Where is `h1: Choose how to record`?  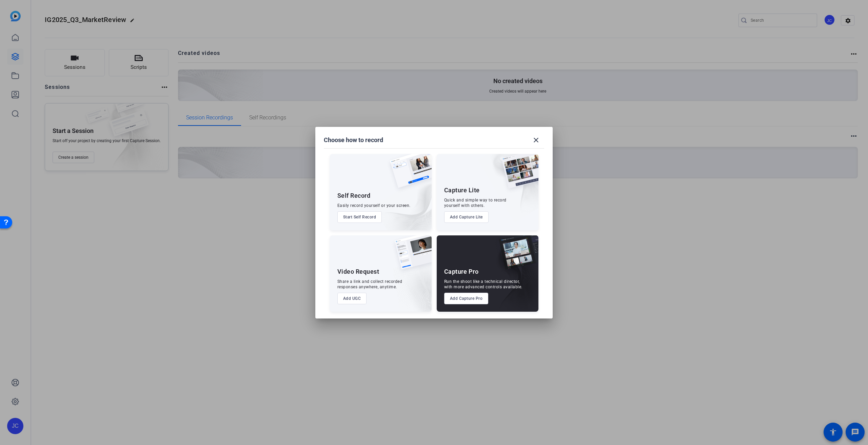 h1: Choose how to record is located at coordinates (353, 140).